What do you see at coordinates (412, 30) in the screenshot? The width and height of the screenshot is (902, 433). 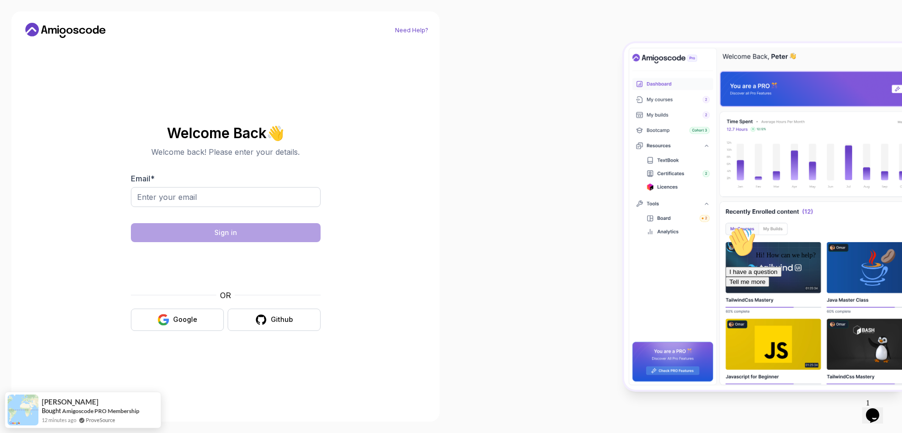 I see `a: Need Help?` at bounding box center [412, 30].